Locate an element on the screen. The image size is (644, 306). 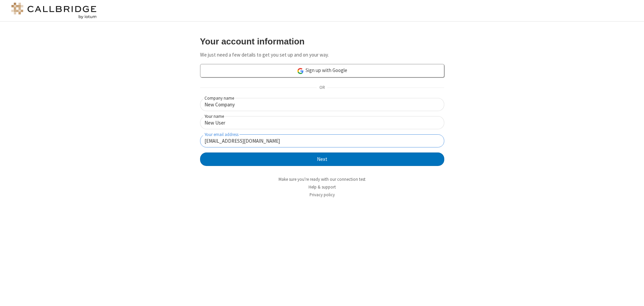
img: logo@2x.png is located at coordinates (54, 11).